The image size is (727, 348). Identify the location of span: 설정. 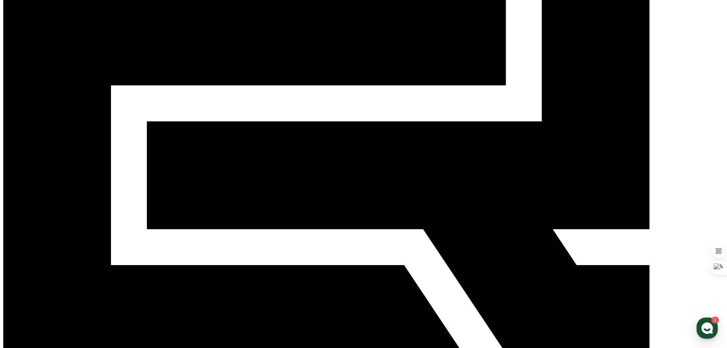
(123, 256).